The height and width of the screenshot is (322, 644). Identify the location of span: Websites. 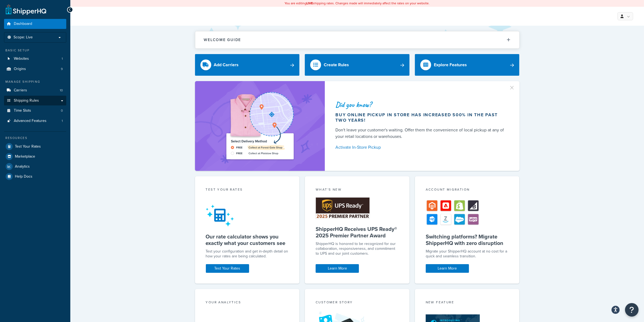
(21, 59).